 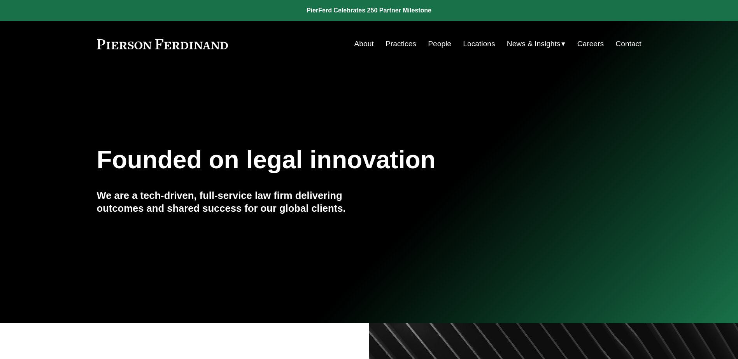 What do you see at coordinates (590, 44) in the screenshot?
I see `a: Careers` at bounding box center [590, 44].